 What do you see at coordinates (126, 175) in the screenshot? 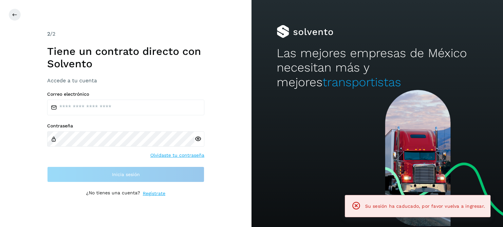
I see `button: Inicia sesión` at bounding box center [126, 175].